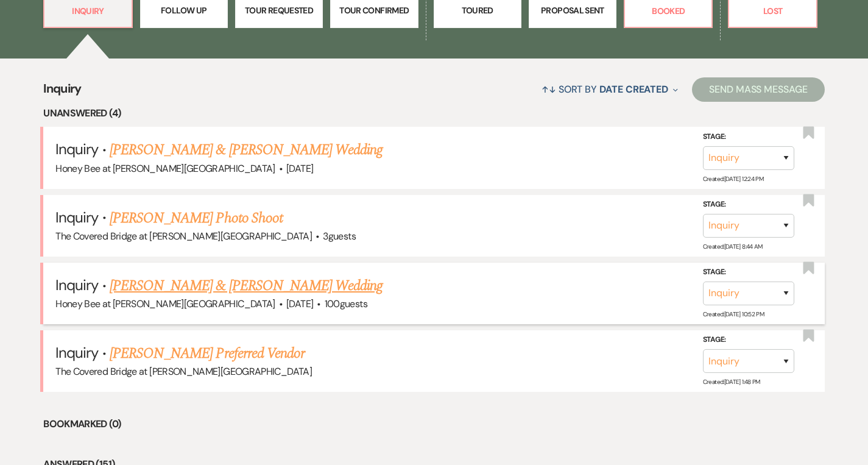  What do you see at coordinates (610, 89) in the screenshot?
I see `button: Sort By Date Created` at bounding box center [610, 89].